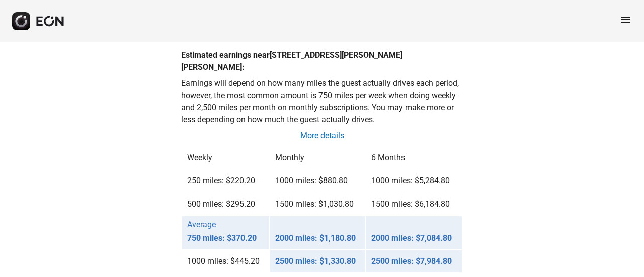 Image resolution: width=644 pixels, height=277 pixels. I want to click on span: menu, so click(626, 19).